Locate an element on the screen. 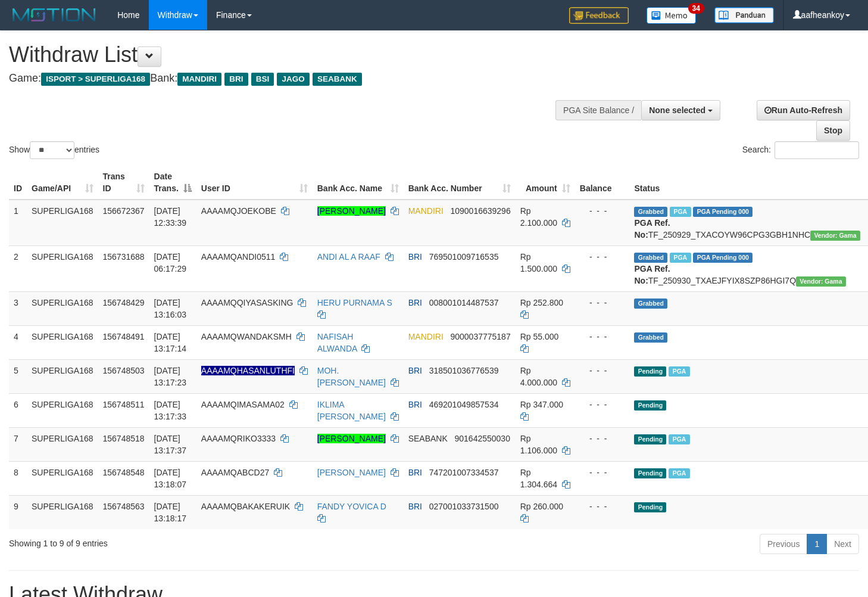 This screenshot has width=868, height=597. span: AAAAMQBAKAKERUIK is located at coordinates (246, 507).